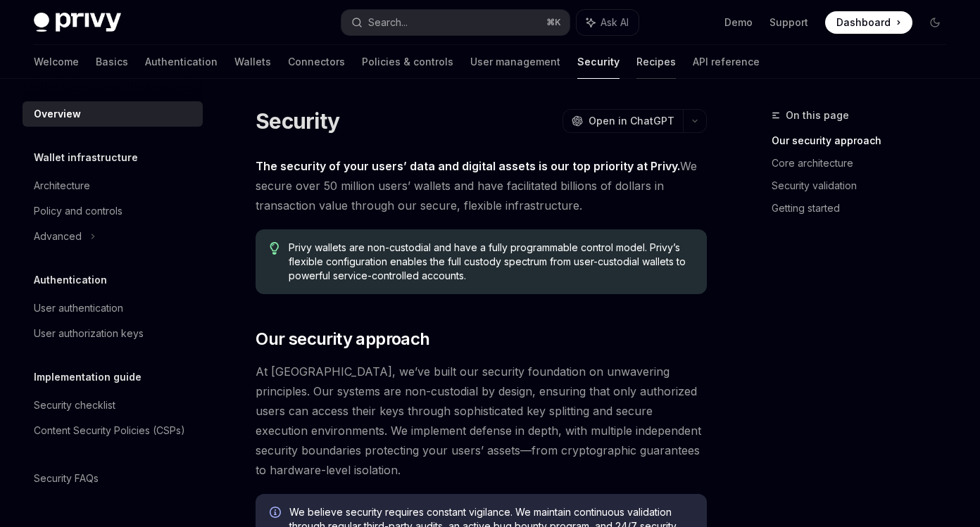  I want to click on a: Wallets, so click(253, 62).